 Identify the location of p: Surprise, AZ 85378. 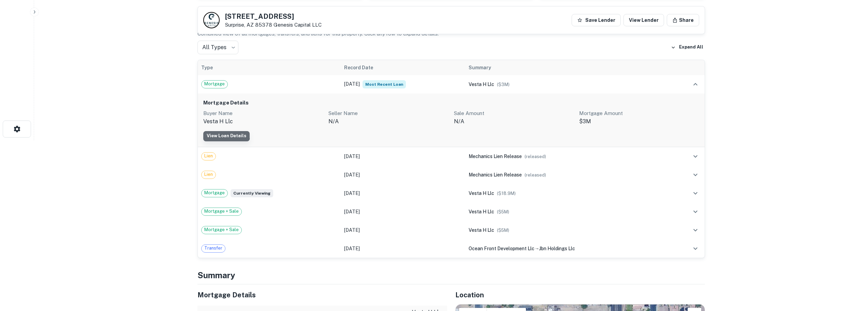
(273, 25).